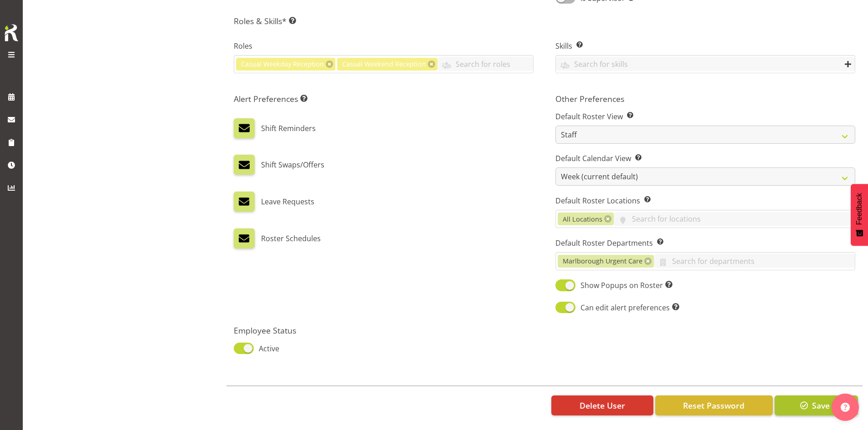 The width and height of the screenshot is (868, 430). What do you see at coordinates (292, 165) in the screenshot?
I see `label: Shift Swaps/Offers` at bounding box center [292, 165].